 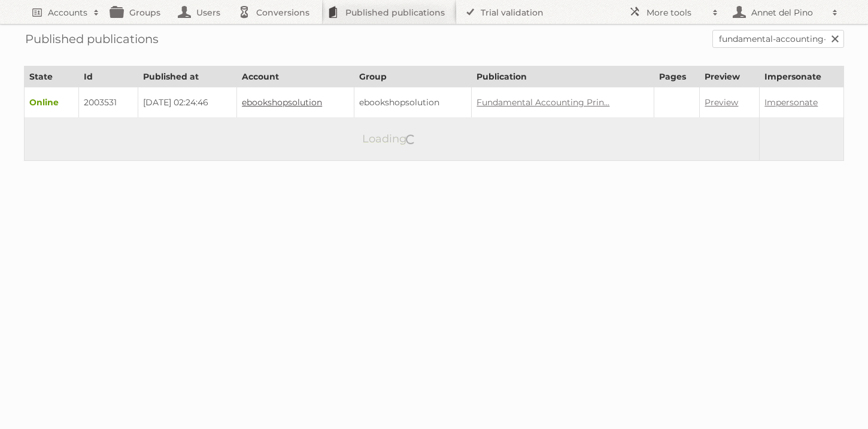 What do you see at coordinates (108, 103) in the screenshot?
I see `td: 2003531` at bounding box center [108, 103].